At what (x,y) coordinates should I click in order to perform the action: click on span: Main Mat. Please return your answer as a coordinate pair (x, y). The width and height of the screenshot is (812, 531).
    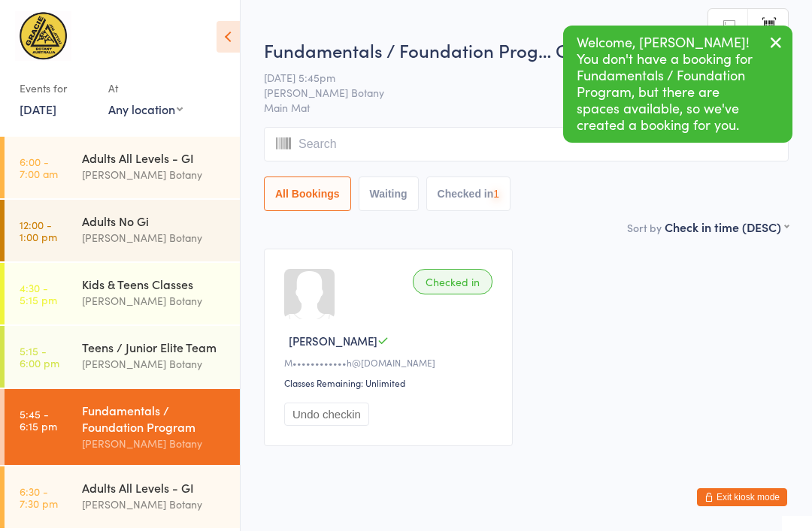
    Looking at the image, I should click on (526, 108).